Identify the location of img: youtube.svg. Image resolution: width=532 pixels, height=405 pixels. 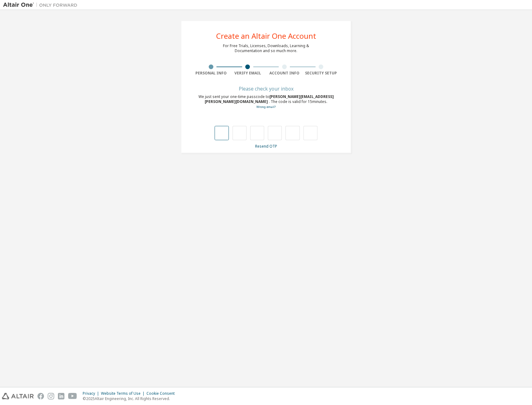
(73, 396).